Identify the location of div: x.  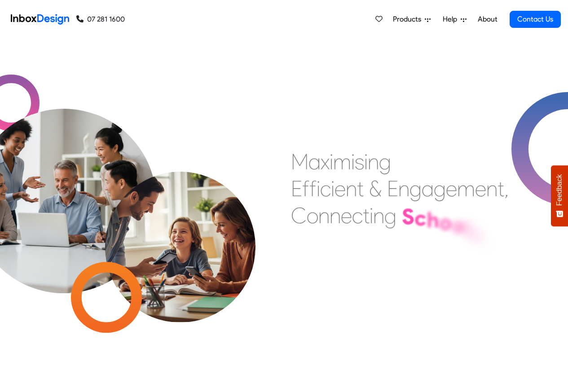
(325, 162).